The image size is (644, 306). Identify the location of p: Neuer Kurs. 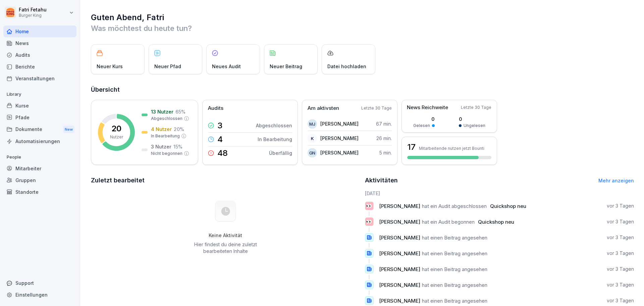
(110, 66).